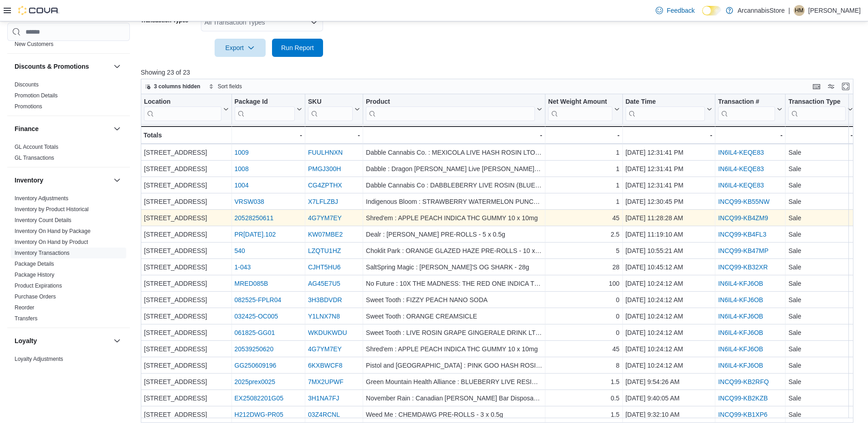  What do you see at coordinates (117, 180) in the screenshot?
I see `button: Inventory` at bounding box center [117, 180].